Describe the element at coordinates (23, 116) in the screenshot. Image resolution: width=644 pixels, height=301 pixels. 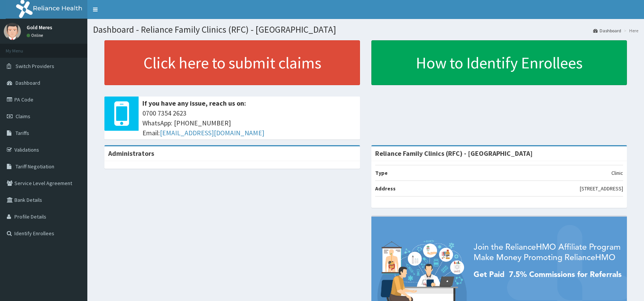
I see `span: Claims` at that location.